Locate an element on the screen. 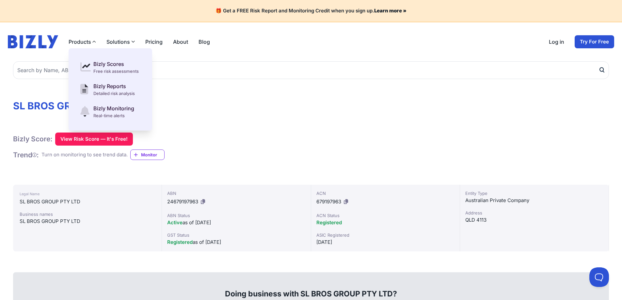 The image size is (622, 300). div: Entity Type is located at coordinates (534, 193).